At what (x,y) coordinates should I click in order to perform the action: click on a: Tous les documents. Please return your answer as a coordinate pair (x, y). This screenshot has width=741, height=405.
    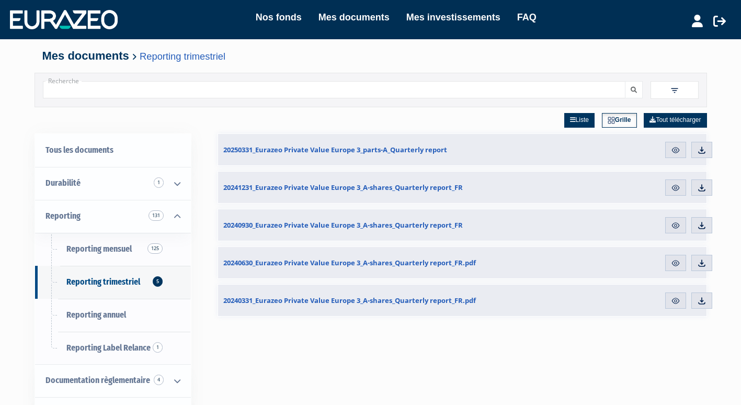
    Looking at the image, I should click on (113, 150).